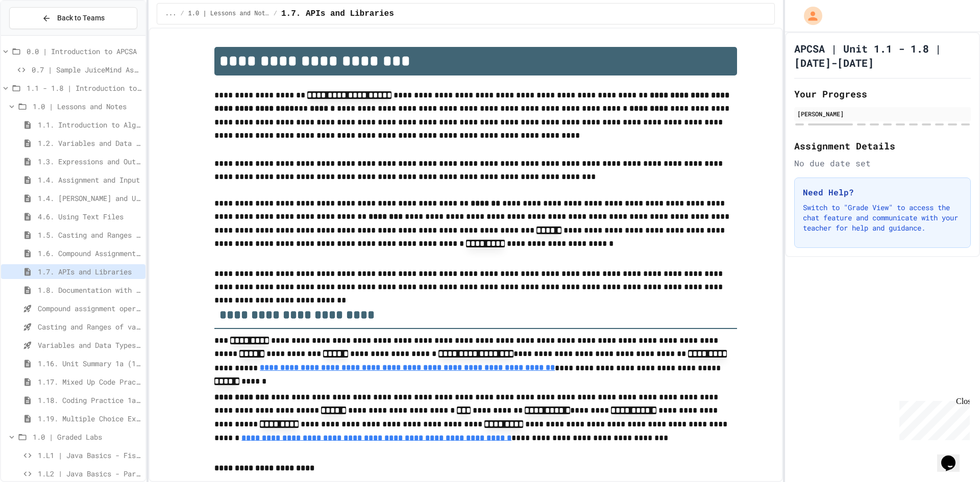 The height and width of the screenshot is (482, 980). Describe the element at coordinates (90, 364) in the screenshot. I see `span: 1.16. Unit Summary 1a (1.1-1.6)` at that location.